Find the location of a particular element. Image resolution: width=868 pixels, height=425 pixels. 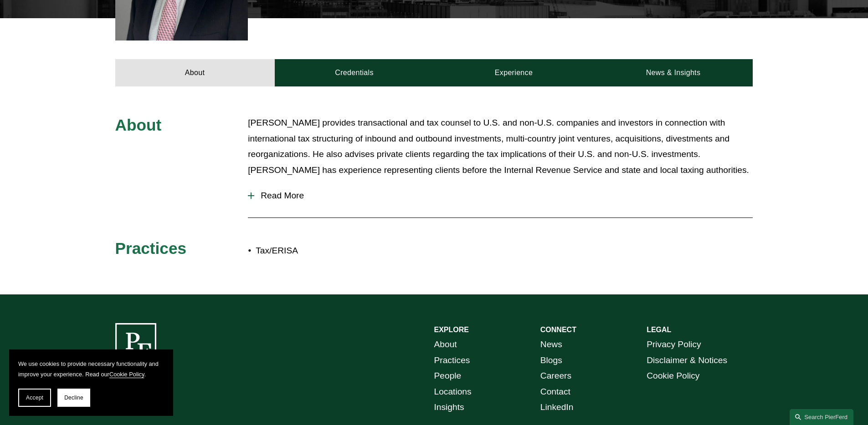

section: Cookie banner is located at coordinates (91, 383).